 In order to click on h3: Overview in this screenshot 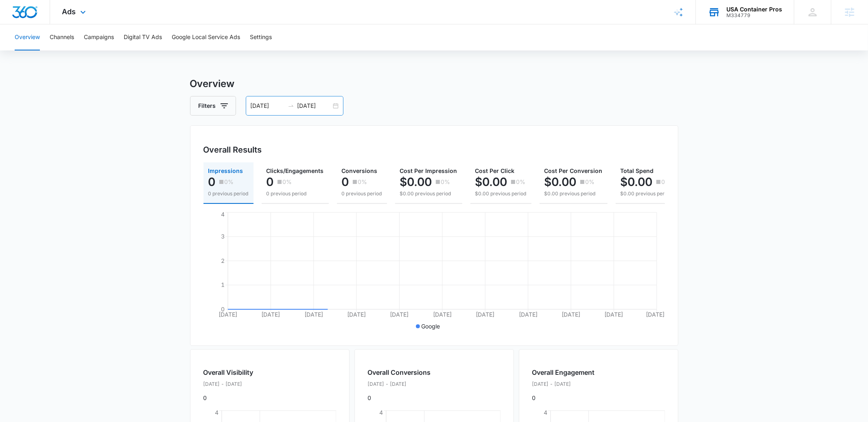, I will do `click(434, 84)`.